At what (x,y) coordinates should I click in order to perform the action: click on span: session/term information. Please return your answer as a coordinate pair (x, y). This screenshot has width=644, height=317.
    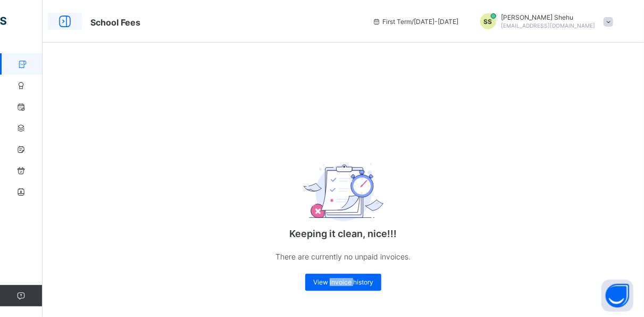
    Looking at the image, I should click on (415, 22).